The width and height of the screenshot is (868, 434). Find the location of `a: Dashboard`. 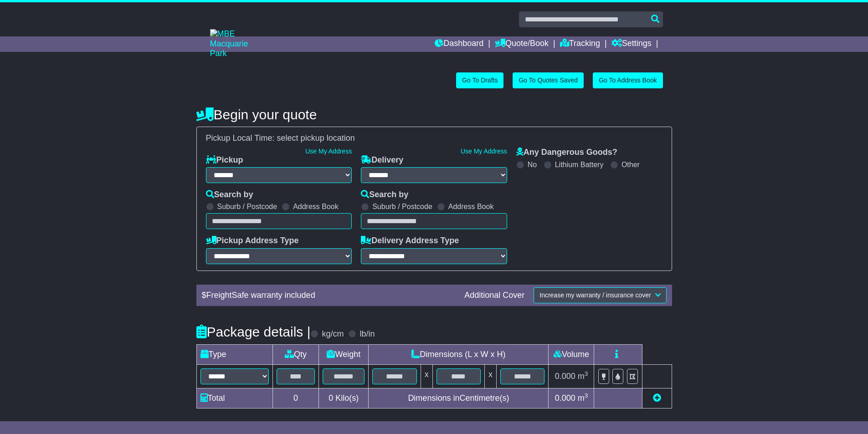

a: Dashboard is located at coordinates (459, 44).